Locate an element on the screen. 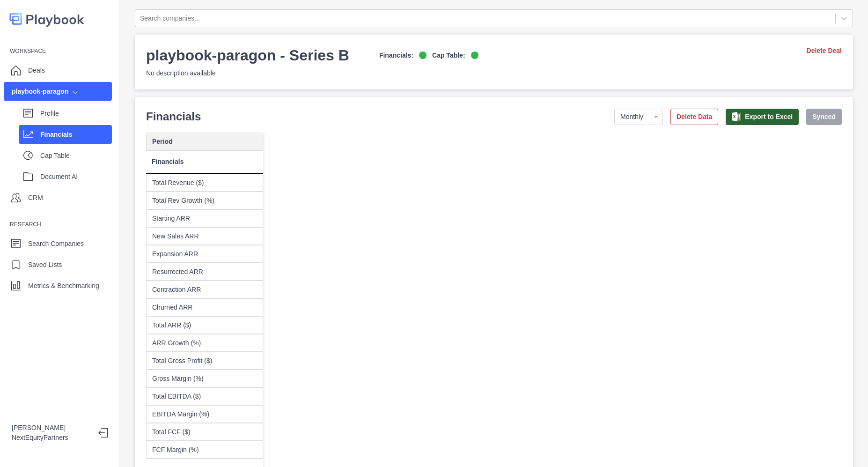 The width and height of the screenshot is (868, 467). p: Metrics & Benchmarking is located at coordinates (64, 286).